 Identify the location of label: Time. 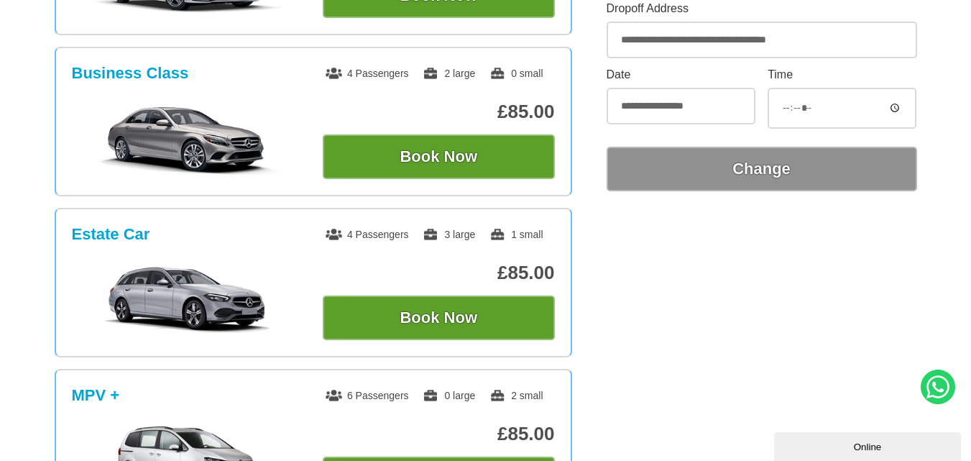
(841, 75).